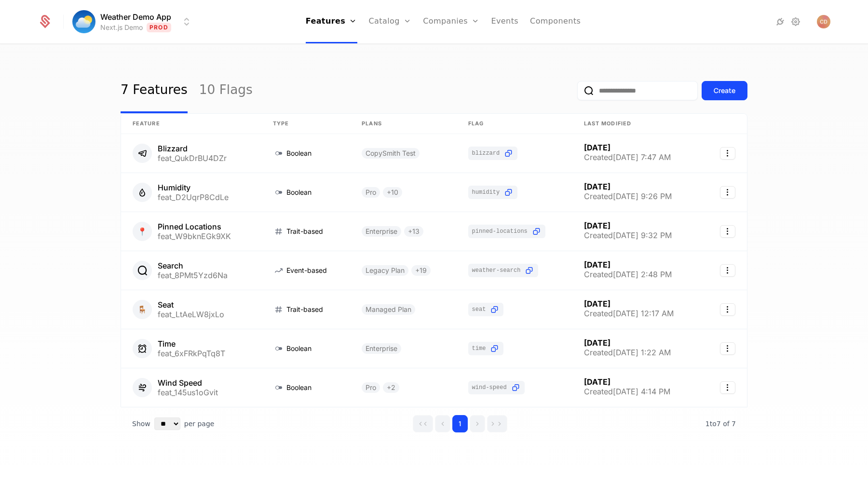  I want to click on a: Settings, so click(796, 22).